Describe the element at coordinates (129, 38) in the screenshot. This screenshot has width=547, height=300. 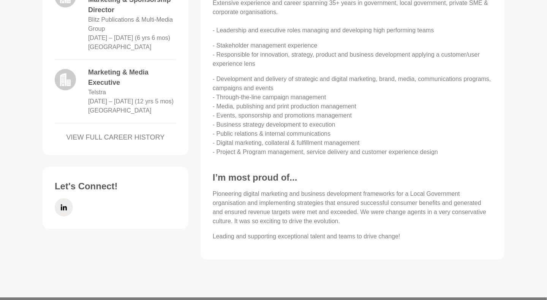
I see `dd: June 2009 – November 2015 (6 yrs 6 mos)` at that location.